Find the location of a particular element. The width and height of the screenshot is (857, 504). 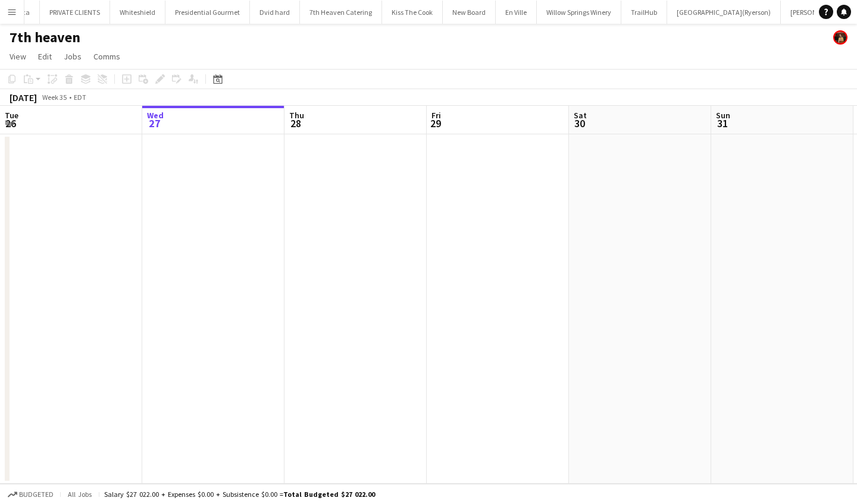

button: TrailHub is located at coordinates (644, 12).